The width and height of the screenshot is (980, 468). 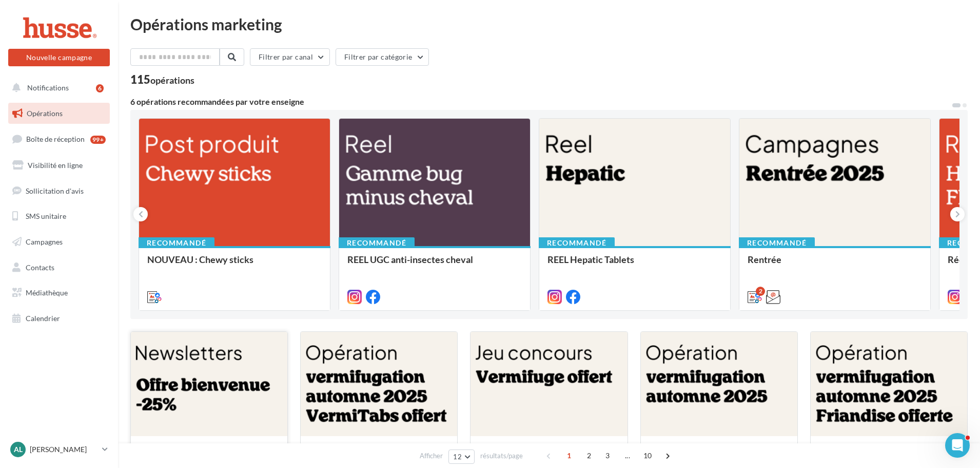 I want to click on a: Campagnes, so click(x=59, y=242).